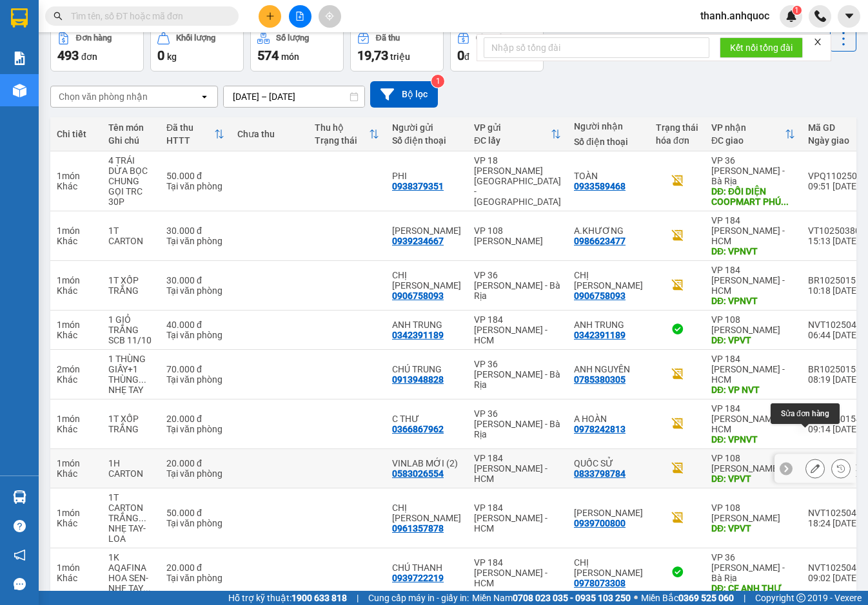 This screenshot has width=868, height=605. Describe the element at coordinates (297, 49) in the screenshot. I see `button: Số lượng574món` at that location.